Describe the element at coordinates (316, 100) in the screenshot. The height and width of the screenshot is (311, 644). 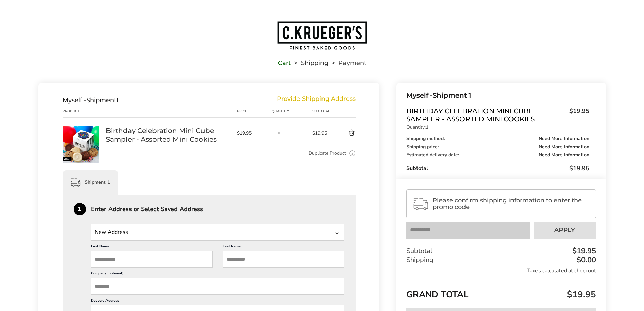
I see `div: Provide Shipping Address` at that location.